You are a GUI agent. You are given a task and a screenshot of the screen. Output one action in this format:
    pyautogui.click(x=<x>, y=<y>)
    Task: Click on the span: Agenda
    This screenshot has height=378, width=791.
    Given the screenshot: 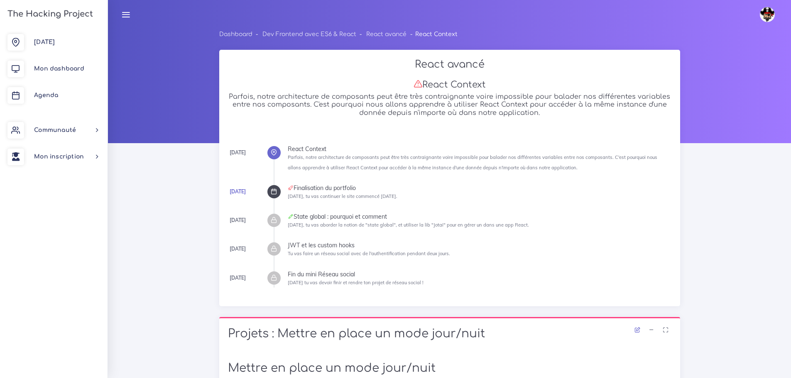 What is the action you would take?
    pyautogui.click(x=46, y=95)
    